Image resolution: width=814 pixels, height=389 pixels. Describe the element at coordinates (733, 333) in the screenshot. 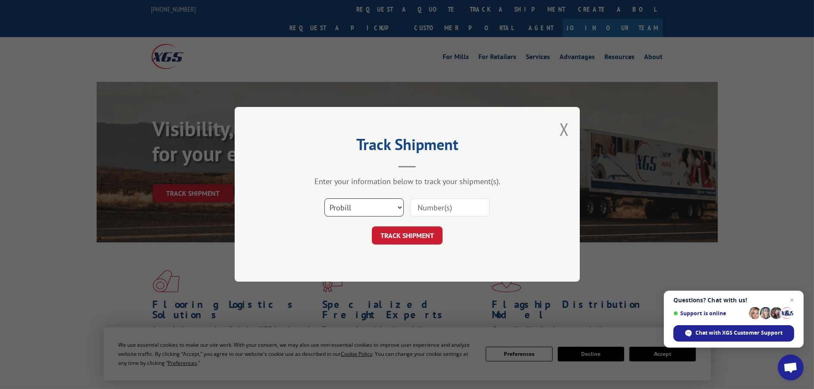

I see `div: Chat with XGS Customer Support` at that location.